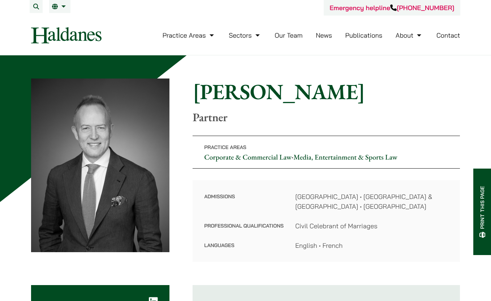 Image resolution: width=491 pixels, height=301 pixels. Describe the element at coordinates (448, 35) in the screenshot. I see `a: Contact` at that location.